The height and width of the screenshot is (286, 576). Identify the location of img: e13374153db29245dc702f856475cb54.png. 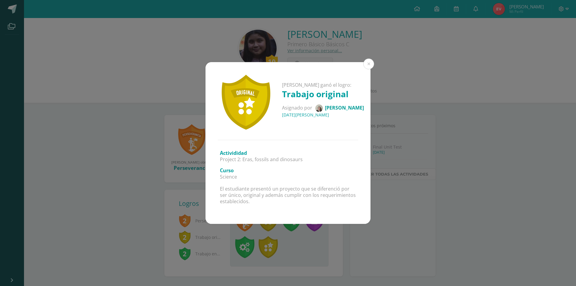
(319, 108).